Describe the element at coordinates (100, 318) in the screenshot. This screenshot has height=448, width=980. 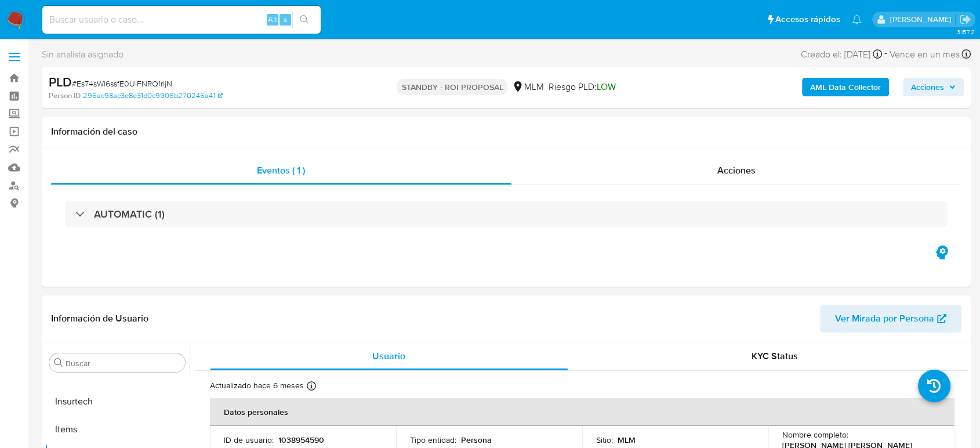
I see `h1: Información de Usuario` at that location.